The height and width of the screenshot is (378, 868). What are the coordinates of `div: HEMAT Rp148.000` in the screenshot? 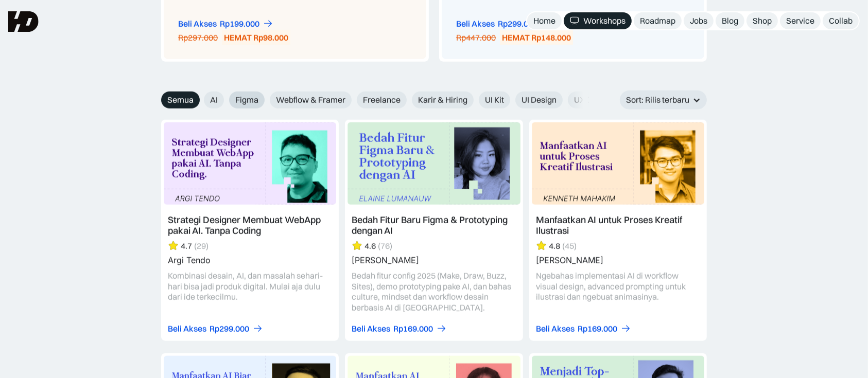 It's located at (536, 38).